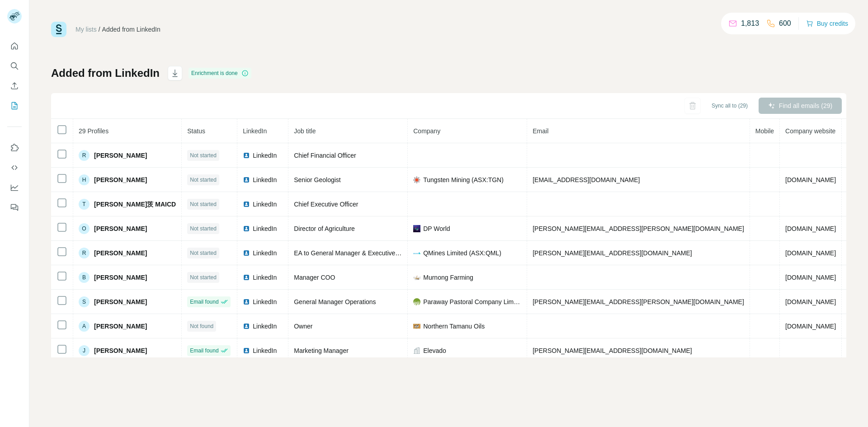 The image size is (868, 427). What do you see at coordinates (202, 326) in the screenshot?
I see `span: Not found` at bounding box center [202, 326].